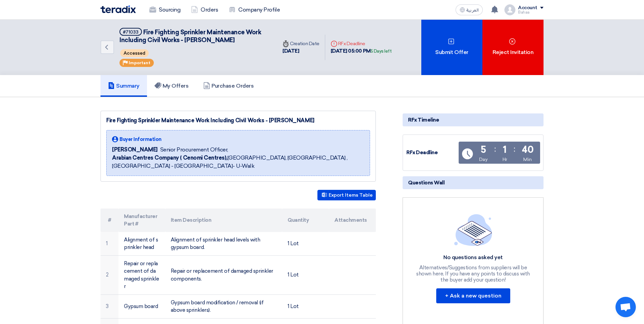 Image resolution: width=644 pixels, height=324 pixels. What do you see at coordinates (473, 230) in the screenshot?
I see `img: empty_state_list.svg` at bounding box center [473, 230].